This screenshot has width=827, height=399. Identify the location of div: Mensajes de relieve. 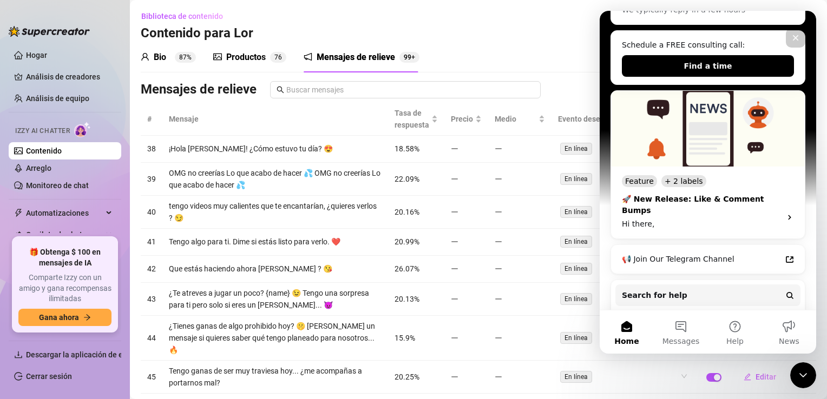
(356, 57).